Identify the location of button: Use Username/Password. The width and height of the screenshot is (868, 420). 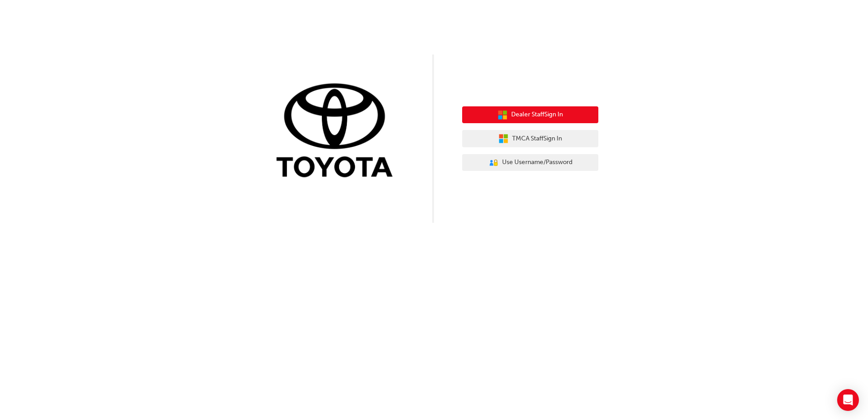
(531, 163).